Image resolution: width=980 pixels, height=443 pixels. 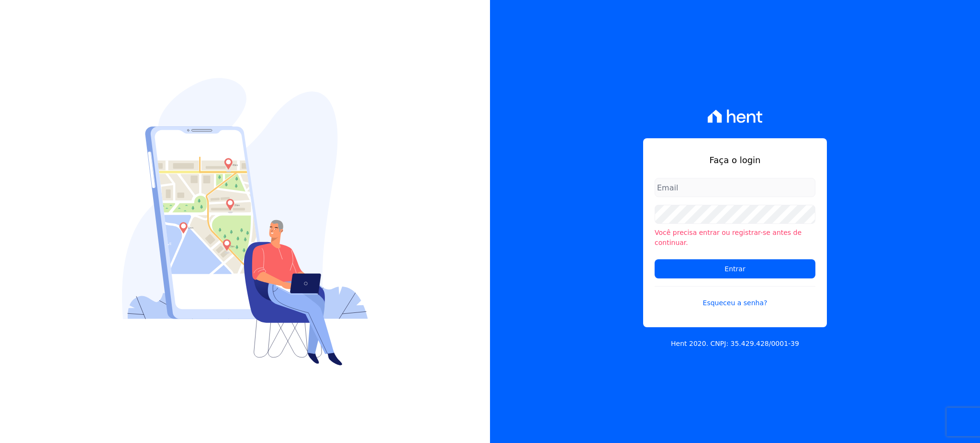 What do you see at coordinates (735, 298) in the screenshot?
I see `a: Esqueceu a senha?` at bounding box center [735, 298].